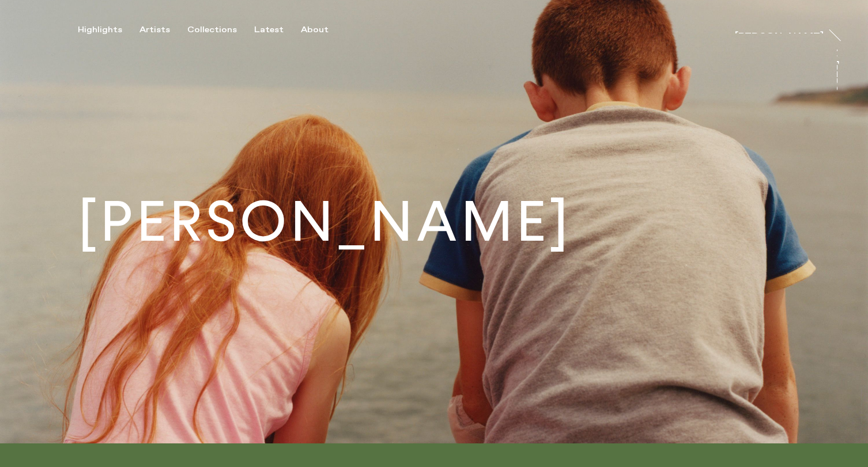 The height and width of the screenshot is (467, 868). Describe the element at coordinates (212, 30) in the screenshot. I see `div: Collections` at that location.